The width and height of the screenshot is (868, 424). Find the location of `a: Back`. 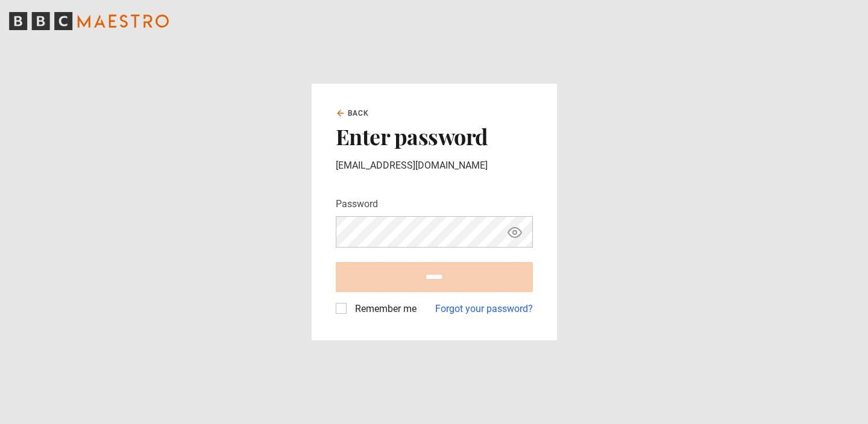

a: Back is located at coordinates (353, 113).